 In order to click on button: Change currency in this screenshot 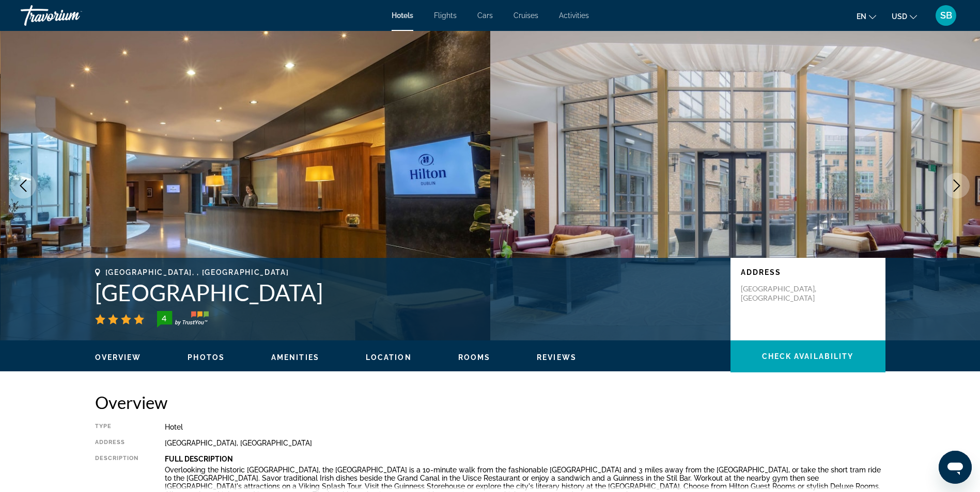, I will do `click(904, 16)`.